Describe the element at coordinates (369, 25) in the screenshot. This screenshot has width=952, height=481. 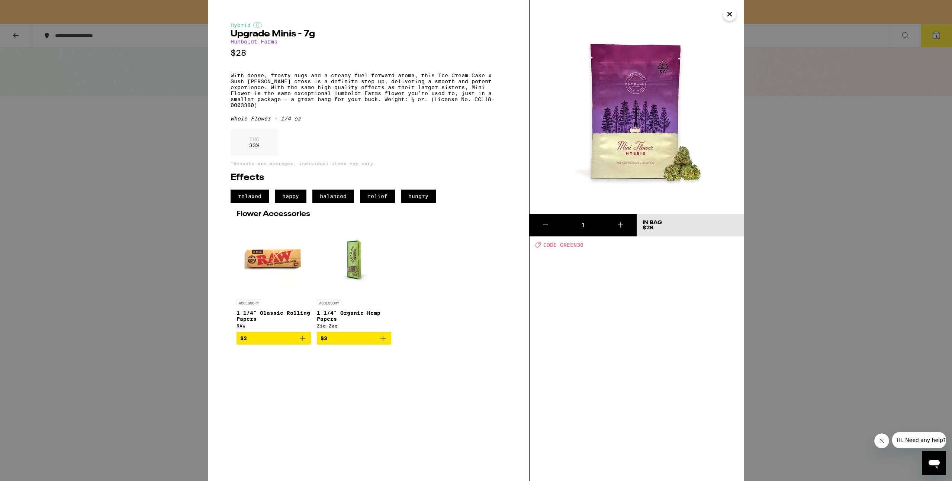
I see `div: Hybrid` at that location.